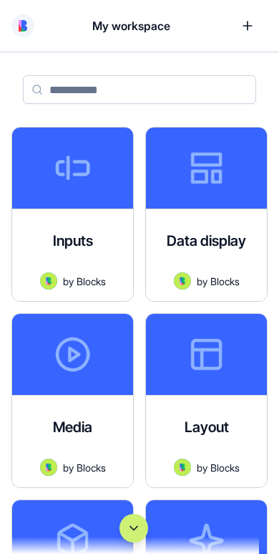 Image resolution: width=279 pixels, height=554 pixels. What do you see at coordinates (131, 26) in the screenshot?
I see `h1: My workspace` at bounding box center [131, 26].